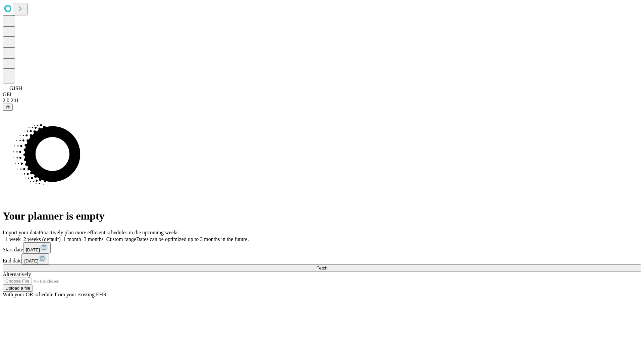 The width and height of the screenshot is (644, 362). What do you see at coordinates (322, 268) in the screenshot?
I see `button: Fetch` at bounding box center [322, 268].